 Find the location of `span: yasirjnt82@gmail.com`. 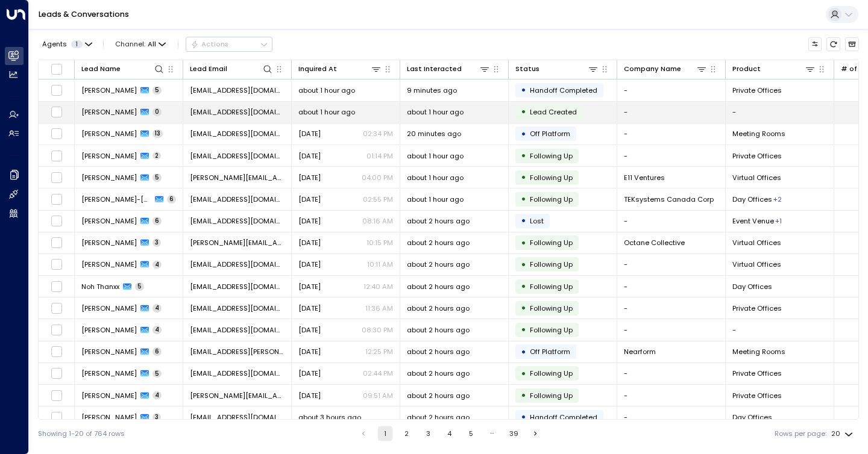

span: yasirjnt82@gmail.com is located at coordinates (237, 330).